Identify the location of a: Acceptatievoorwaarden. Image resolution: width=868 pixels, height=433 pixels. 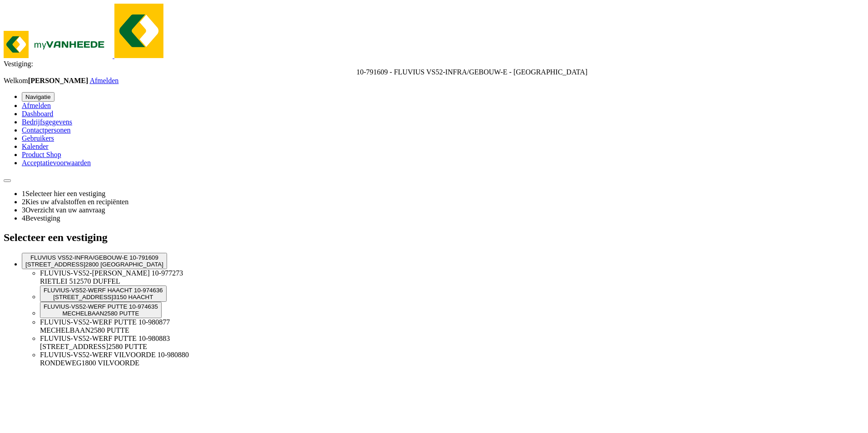
(56, 162).